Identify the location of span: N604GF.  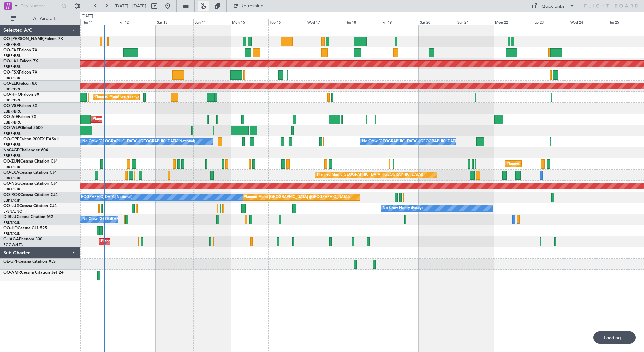
(11, 150).